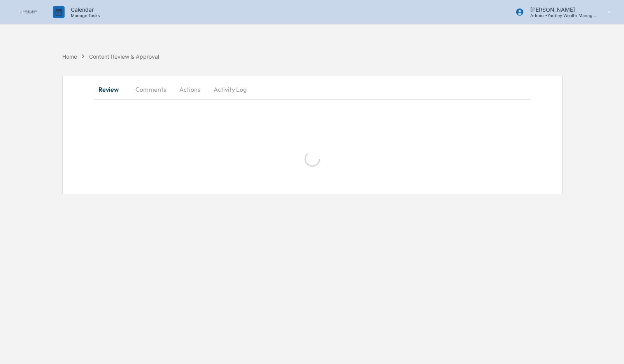  Describe the element at coordinates (230, 89) in the screenshot. I see `button: Activity Log` at that location.